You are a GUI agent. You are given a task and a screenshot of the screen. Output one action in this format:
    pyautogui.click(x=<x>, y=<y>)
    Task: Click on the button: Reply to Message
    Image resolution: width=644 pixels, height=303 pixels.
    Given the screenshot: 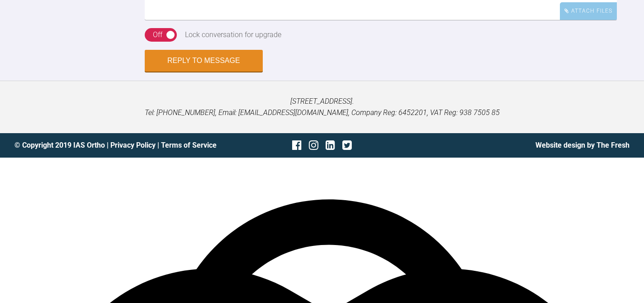 What is the action you would take?
    pyautogui.click(x=204, y=60)
    